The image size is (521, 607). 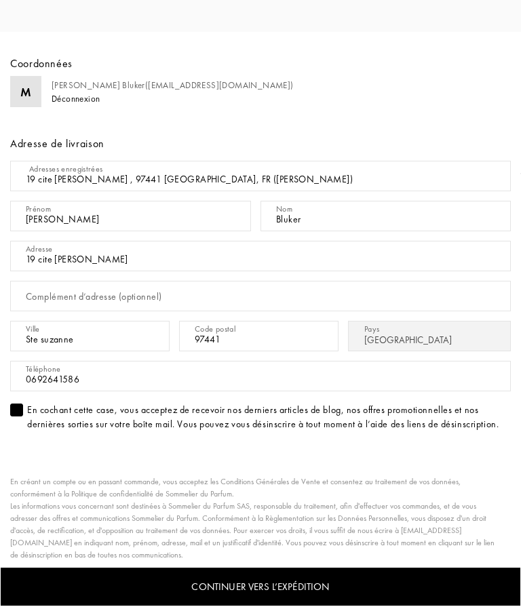 What do you see at coordinates (372, 330) in the screenshot?
I see `div: Pays` at bounding box center [372, 330].